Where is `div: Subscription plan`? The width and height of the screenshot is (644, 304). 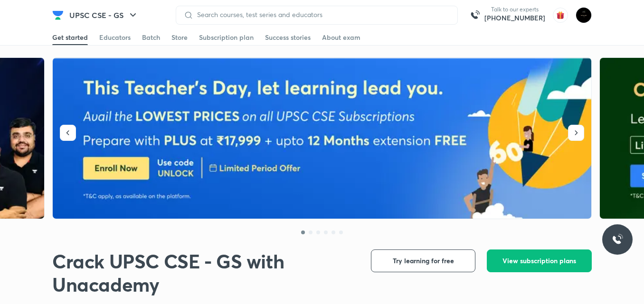 div: Subscription plan is located at coordinates (226, 38).